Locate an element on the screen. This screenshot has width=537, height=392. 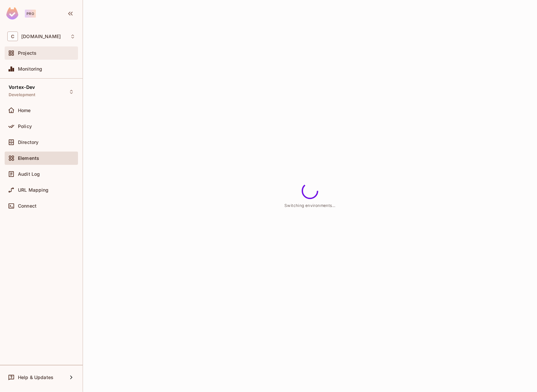
span: Elements is located at coordinates (29, 158).